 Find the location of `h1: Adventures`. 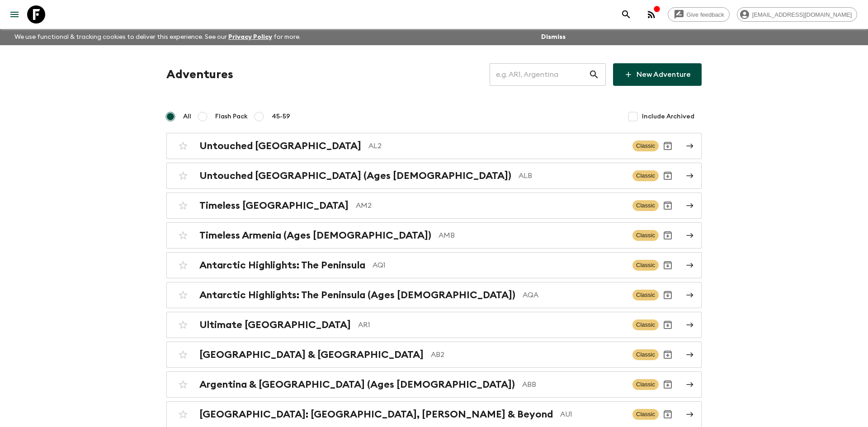

h1: Adventures is located at coordinates (200, 74).